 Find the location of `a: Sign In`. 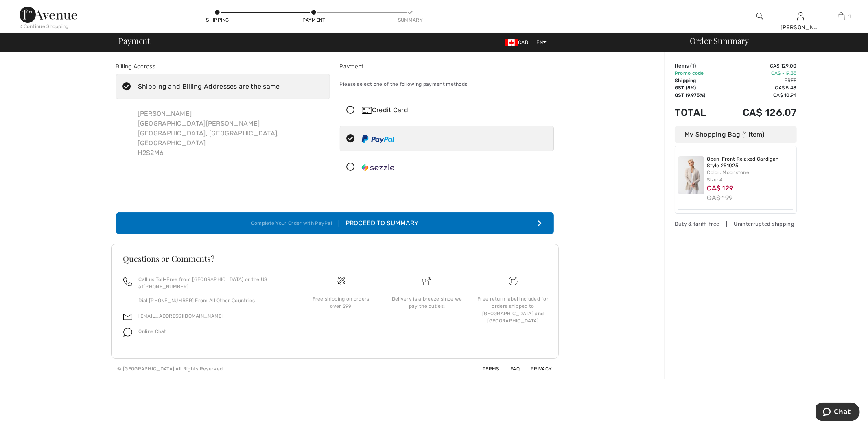

a: Sign In is located at coordinates (800, 16).